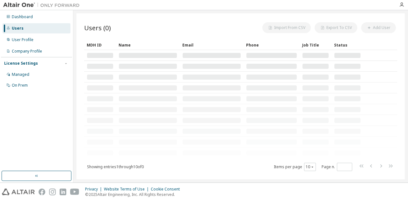 The width and height of the screenshot is (408, 201). I want to click on span: Items per page, so click(295, 167).